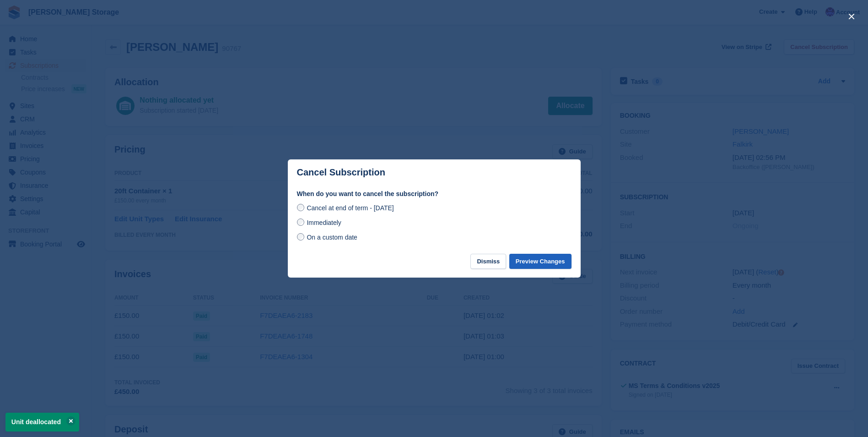 The image size is (868, 437). What do you see at coordinates (300, 222) in the screenshot?
I see `input: Immediately` at bounding box center [300, 222].